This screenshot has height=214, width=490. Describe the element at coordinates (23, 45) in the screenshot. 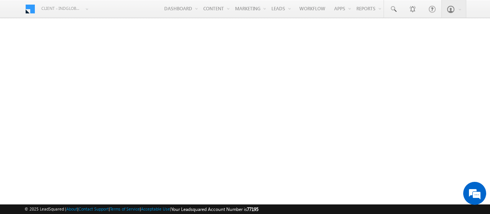

I see `img: d_60004797649_company_0_60004797649` at that location.